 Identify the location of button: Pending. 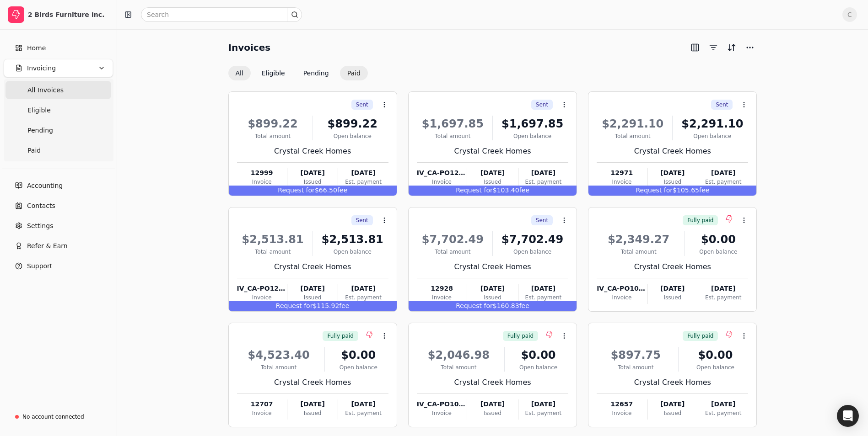
(317, 73).